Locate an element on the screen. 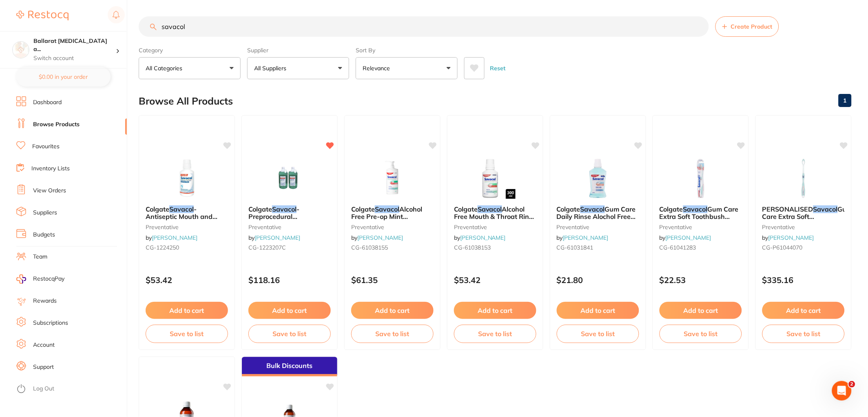 The width and height of the screenshot is (868, 417). span: CG-61031841 is located at coordinates (575, 248).